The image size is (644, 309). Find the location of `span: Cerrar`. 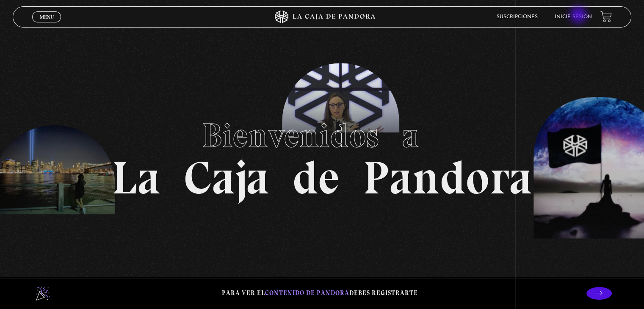

span: Cerrar is located at coordinates (46, 24).